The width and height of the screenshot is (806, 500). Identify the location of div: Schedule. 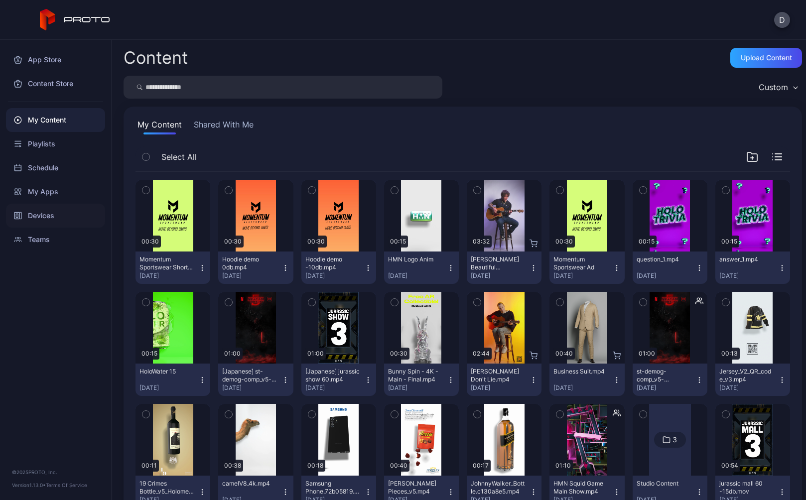
(55, 168).